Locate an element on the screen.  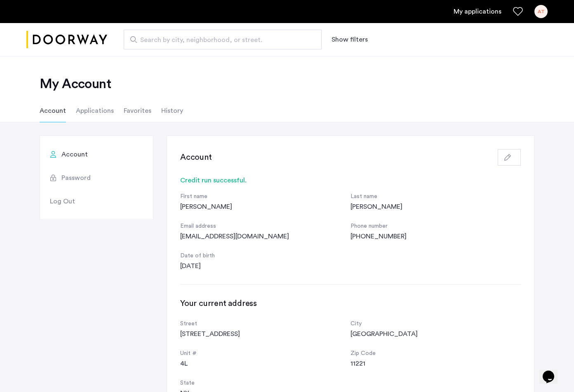
button: Show or hide filters is located at coordinates (350, 39).